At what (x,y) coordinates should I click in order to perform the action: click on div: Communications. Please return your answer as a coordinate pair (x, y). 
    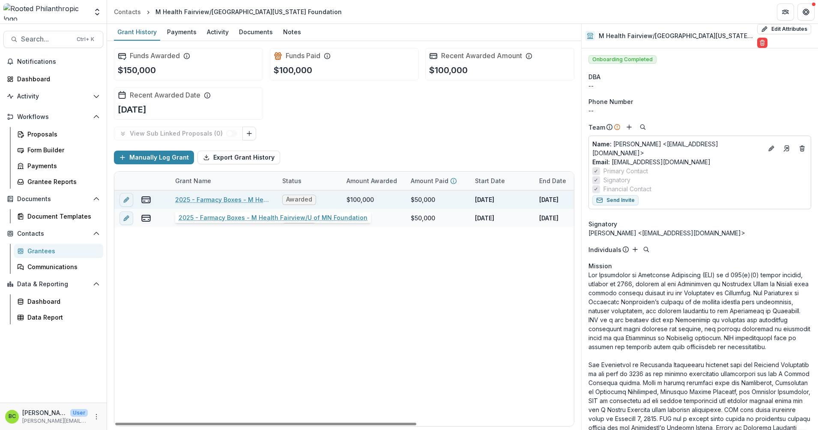
    Looking at the image, I should click on (62, 267).